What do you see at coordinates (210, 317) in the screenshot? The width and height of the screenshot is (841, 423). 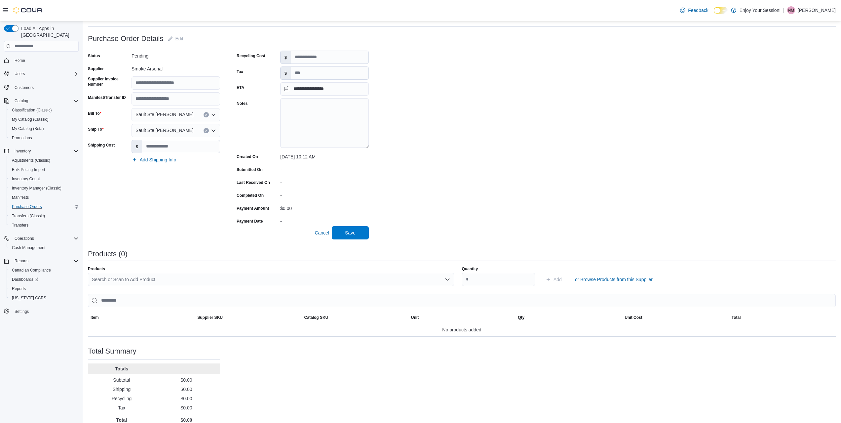 I see `span: Supplier SKU` at bounding box center [210, 317].